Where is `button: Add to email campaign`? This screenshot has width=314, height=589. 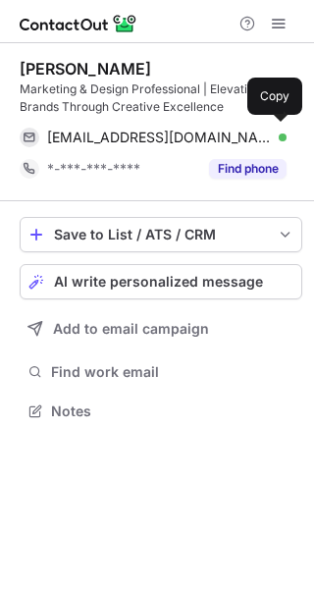 button: Add to email campaign is located at coordinates (161, 329).